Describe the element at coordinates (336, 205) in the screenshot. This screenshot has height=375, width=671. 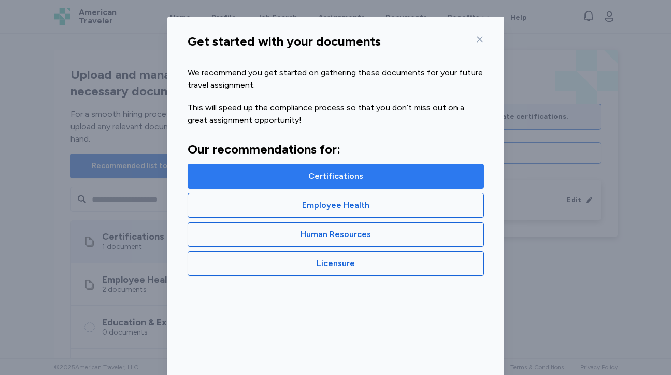
I see `button: Employee Health` at that location.